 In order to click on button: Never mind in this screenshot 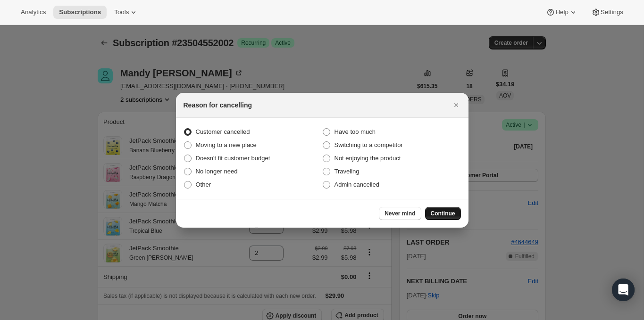, I will do `click(400, 214)`.